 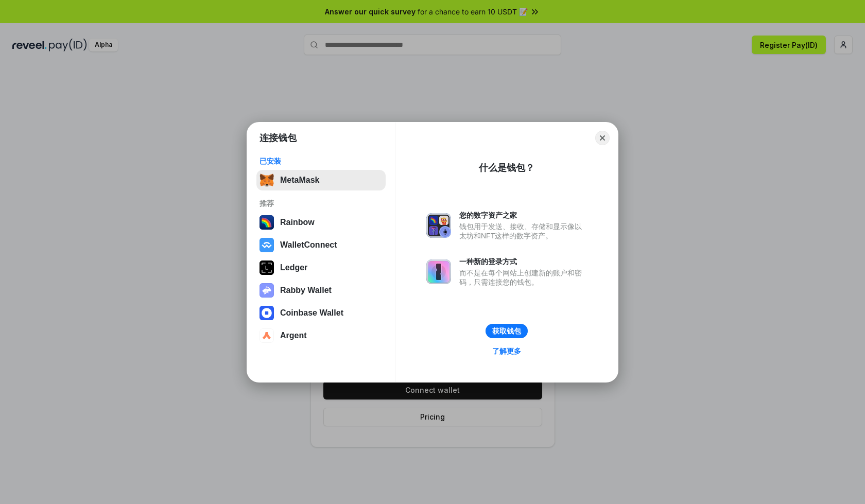 What do you see at coordinates (507, 168) in the screenshot?
I see `div: 什么是钱包？` at bounding box center [507, 168].